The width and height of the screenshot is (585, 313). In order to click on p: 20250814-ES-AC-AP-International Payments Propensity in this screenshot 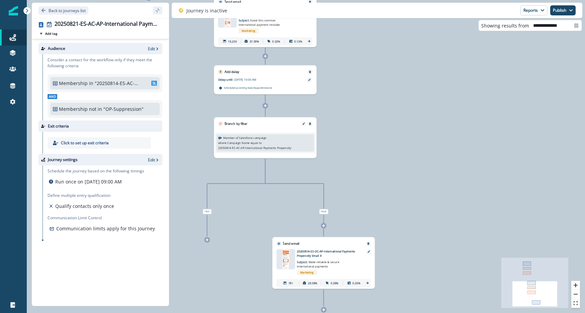, I will do `click(255, 147)`.